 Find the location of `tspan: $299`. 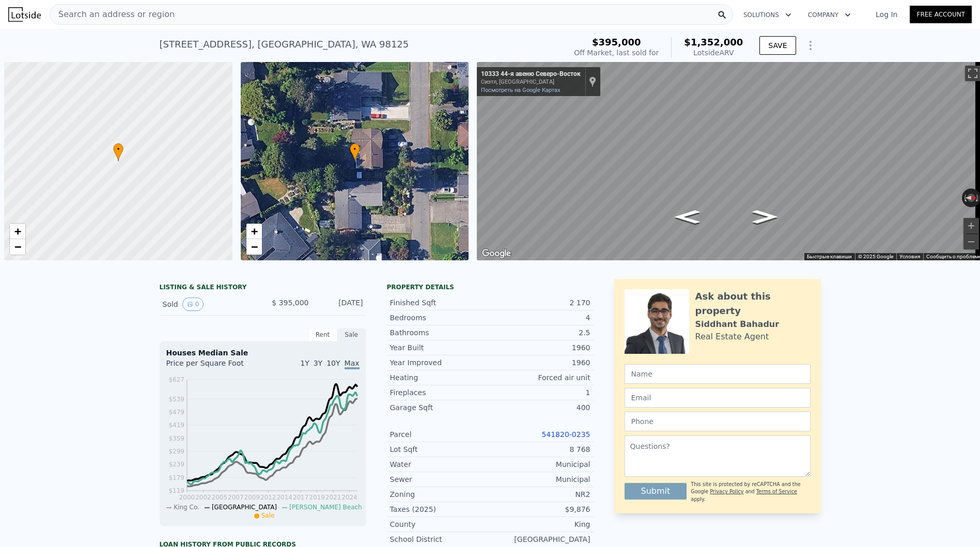

tspan: $299 is located at coordinates (176, 452).